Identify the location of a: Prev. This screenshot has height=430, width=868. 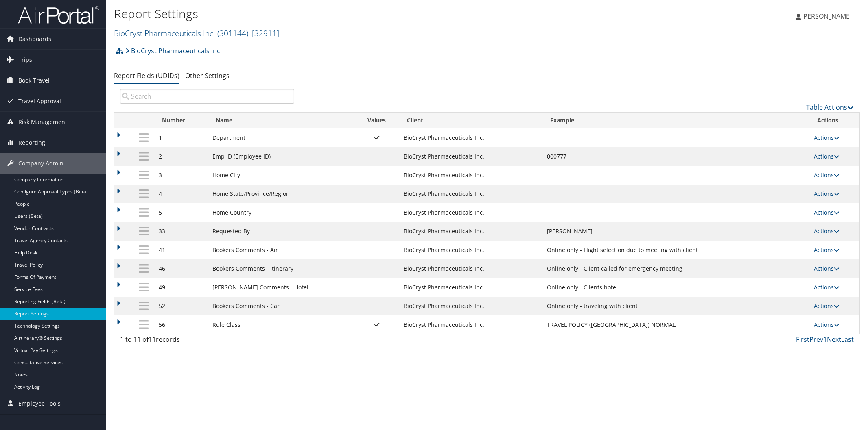
(817, 340).